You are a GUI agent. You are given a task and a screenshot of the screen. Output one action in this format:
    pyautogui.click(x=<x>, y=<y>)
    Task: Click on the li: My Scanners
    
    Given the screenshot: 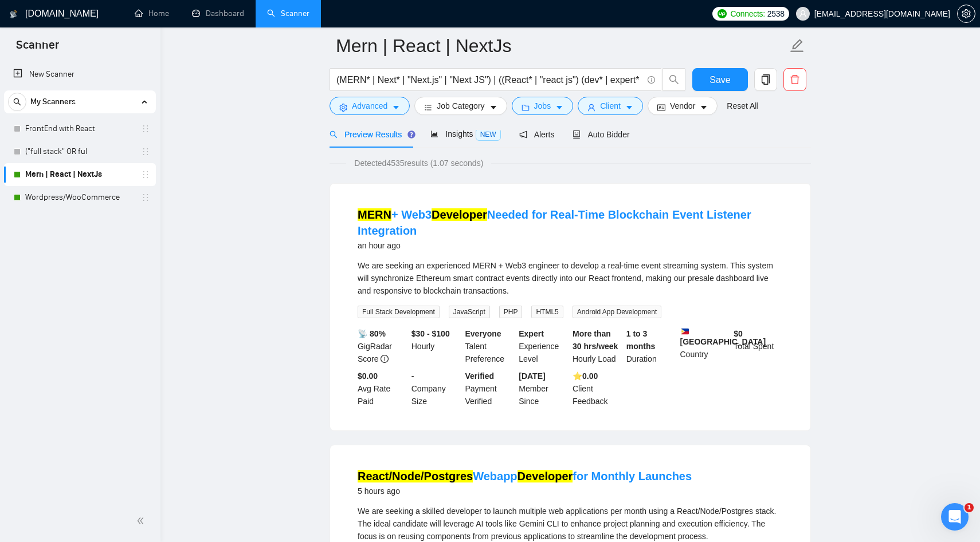 What is the action you would take?
    pyautogui.click(x=79, y=149)
    